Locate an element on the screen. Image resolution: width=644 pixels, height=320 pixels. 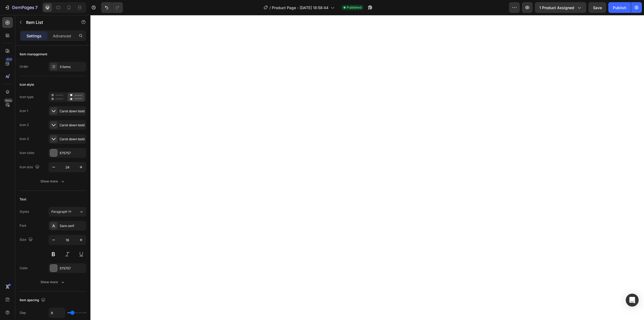
button: Paragraph 1* is located at coordinates (67, 212).